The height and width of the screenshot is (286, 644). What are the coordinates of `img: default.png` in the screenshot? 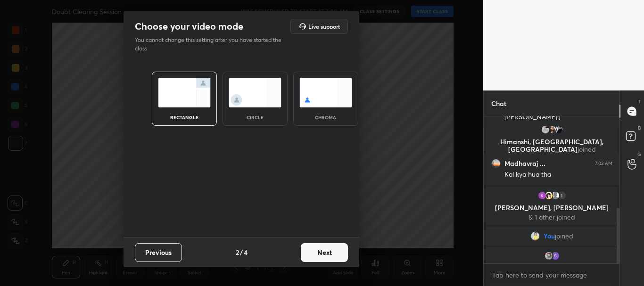 It's located at (555, 195).